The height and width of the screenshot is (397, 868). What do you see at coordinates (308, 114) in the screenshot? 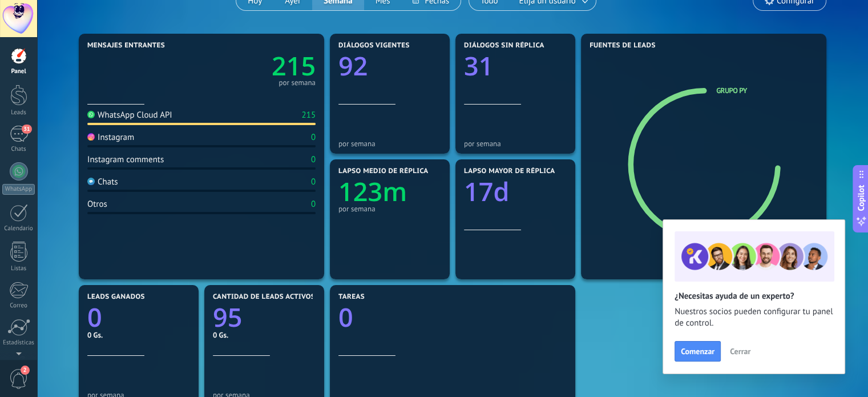
I see `div: 215` at bounding box center [308, 114].